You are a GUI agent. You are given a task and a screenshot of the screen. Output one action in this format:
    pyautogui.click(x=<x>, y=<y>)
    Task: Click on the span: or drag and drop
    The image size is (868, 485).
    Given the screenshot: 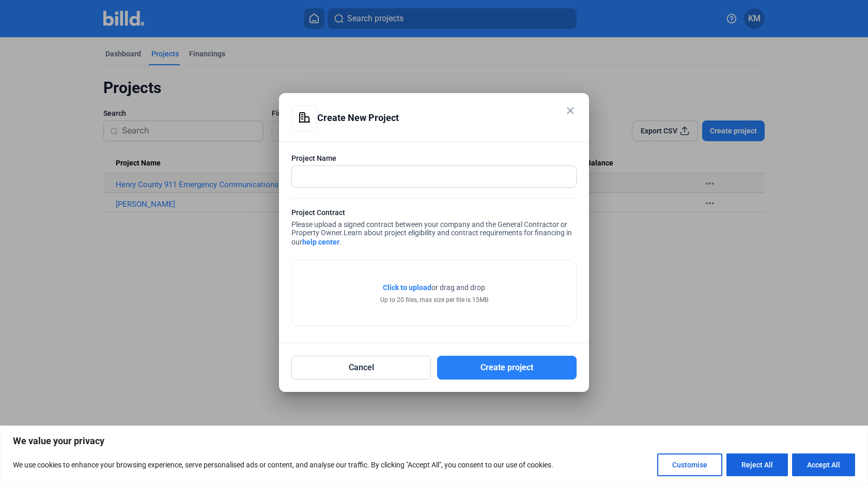 What is the action you would take?
    pyautogui.click(x=458, y=287)
    